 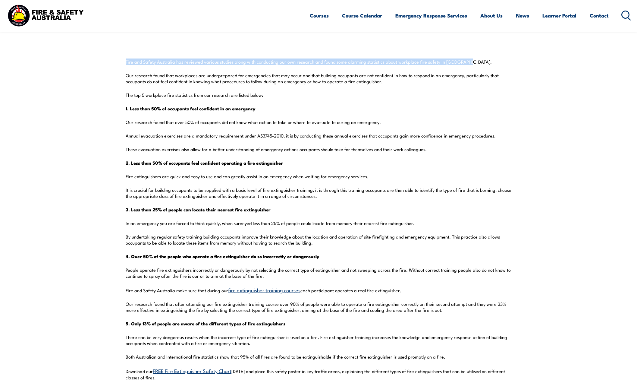 I want to click on a: FREE Fire Extinguisher Safety Chart, so click(x=192, y=371).